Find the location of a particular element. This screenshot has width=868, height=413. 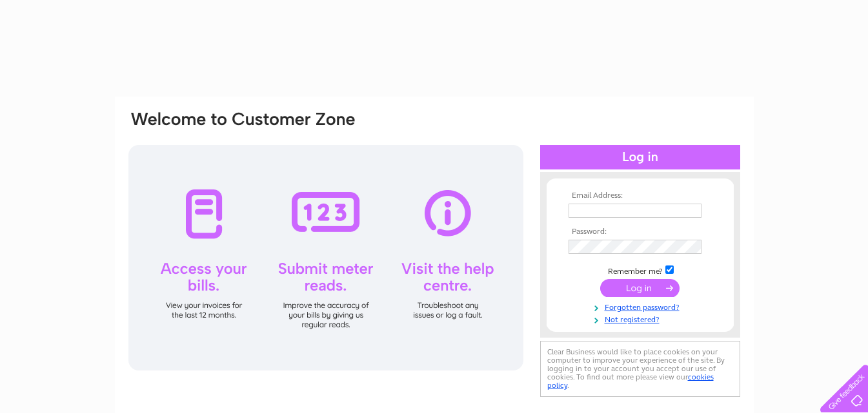

th: Email Address: is located at coordinates (640, 196).